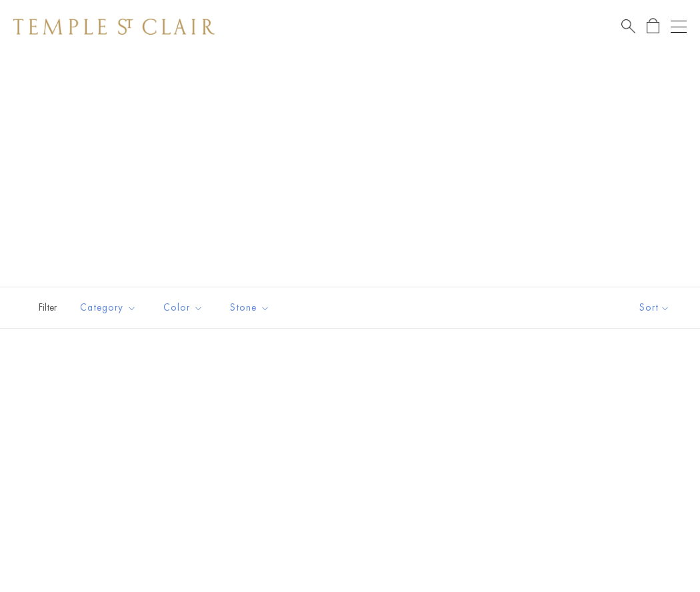 This screenshot has width=700, height=592. What do you see at coordinates (108, 308) in the screenshot?
I see `button: Category` at bounding box center [108, 308].